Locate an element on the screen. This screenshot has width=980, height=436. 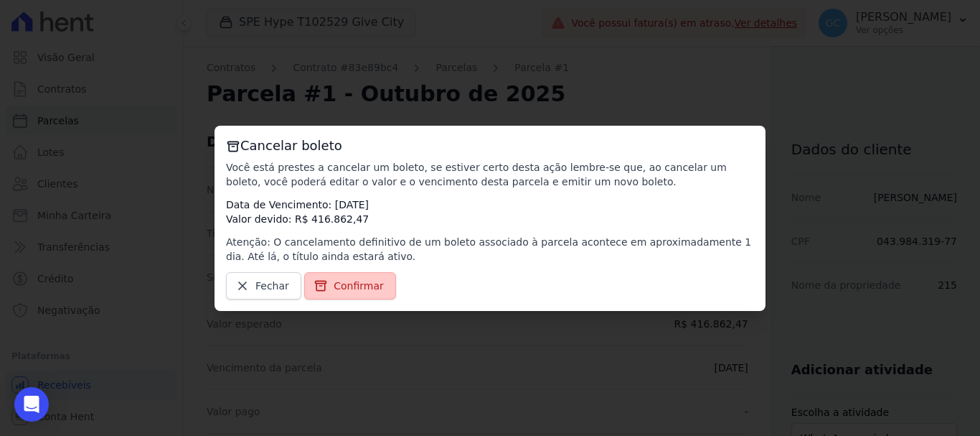
span: Confirmar is located at coordinates (359, 286).